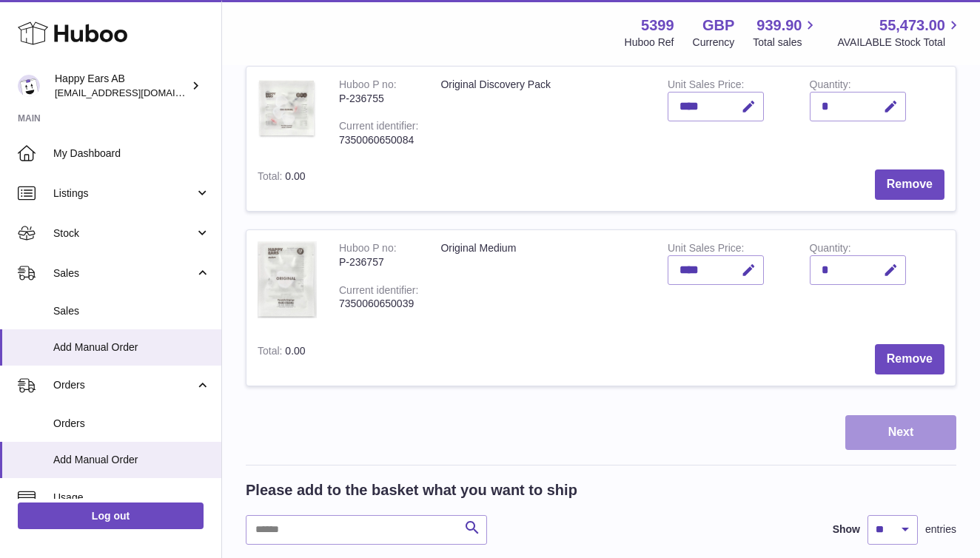  I want to click on span: AVAILABLE Stock Total, so click(900, 42).